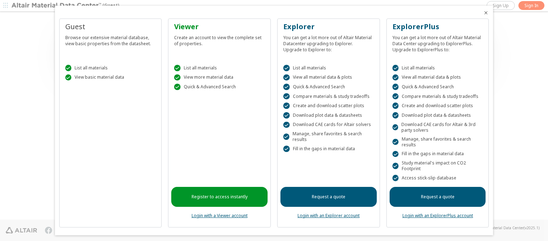  Describe the element at coordinates (329, 27) in the screenshot. I see `div: Explorer` at that location.